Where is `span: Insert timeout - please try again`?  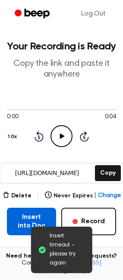
span: Insert timeout - please try again is located at coordinates (67, 250).